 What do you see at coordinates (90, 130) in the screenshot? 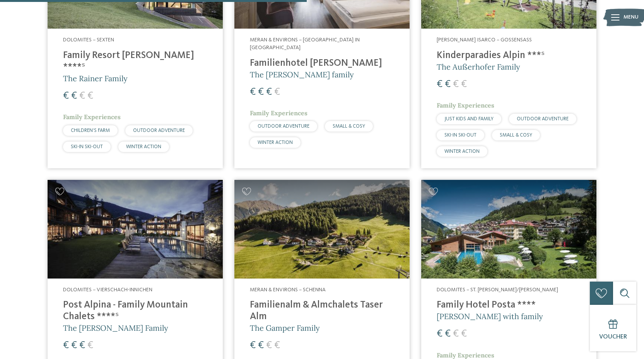
I see `span: CHILDREN’S FARM` at bounding box center [90, 130].